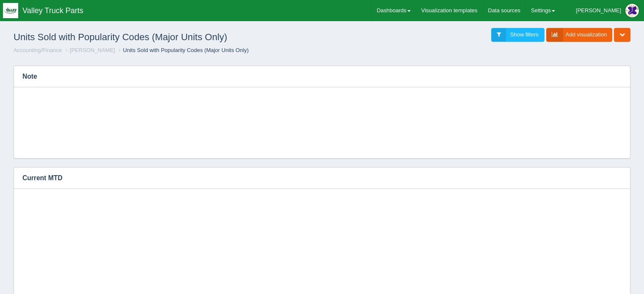 The height and width of the screenshot is (294, 644). Describe the element at coordinates (316, 178) in the screenshot. I see `h3: Current MTD` at that location.